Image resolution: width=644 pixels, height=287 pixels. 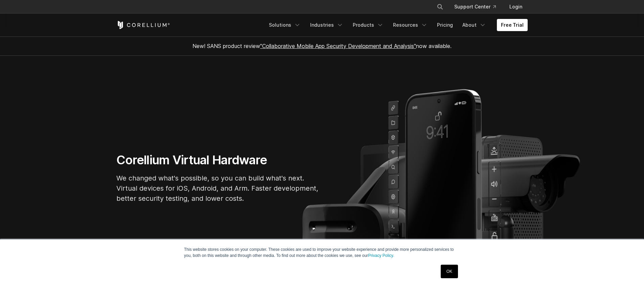 What do you see at coordinates (327, 25) in the screenshot?
I see `a: Industries` at bounding box center [327, 25].